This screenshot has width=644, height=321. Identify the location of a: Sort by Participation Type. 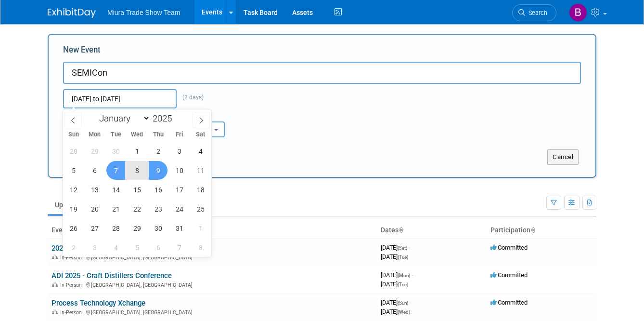
(533, 229).